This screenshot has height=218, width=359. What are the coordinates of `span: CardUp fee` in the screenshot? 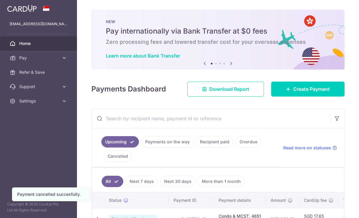 It's located at (315, 201).